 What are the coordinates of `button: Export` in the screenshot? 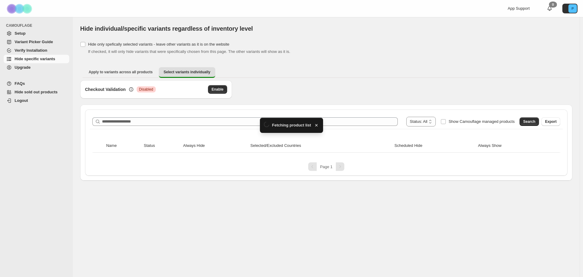 It's located at (551, 121).